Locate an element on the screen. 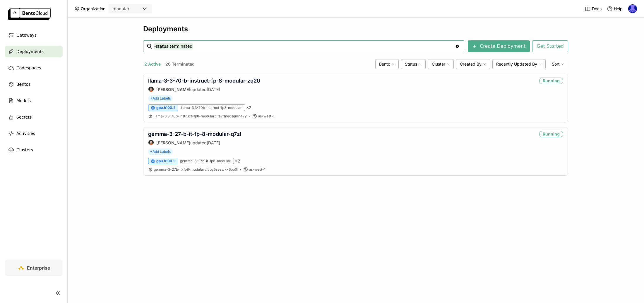 The height and width of the screenshot is (303, 644). a: Activities is located at coordinates (34, 134).